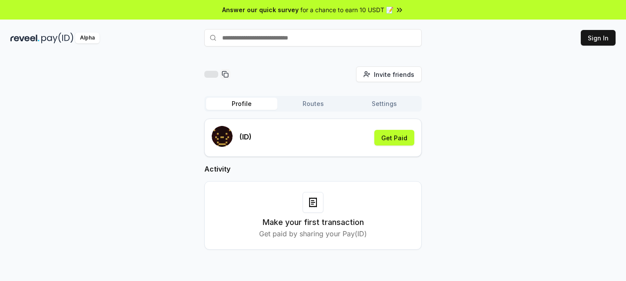 The height and width of the screenshot is (281, 626). I want to click on h2: Activity, so click(313, 169).